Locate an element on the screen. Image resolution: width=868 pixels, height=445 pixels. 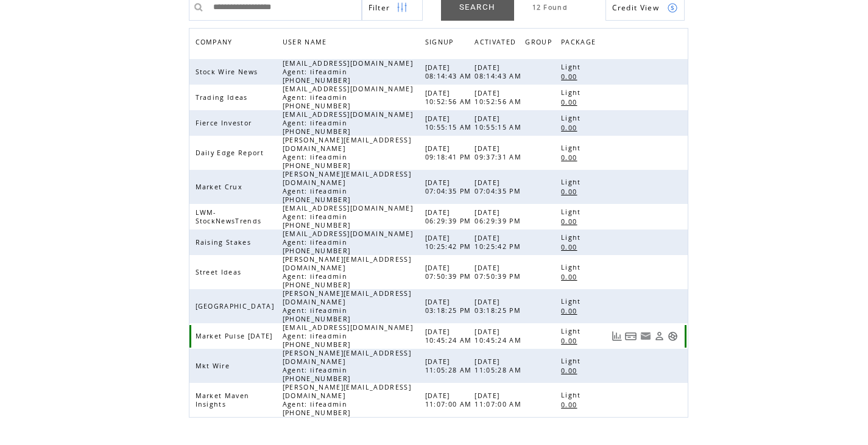
span: COMPANY is located at coordinates (216, 43).